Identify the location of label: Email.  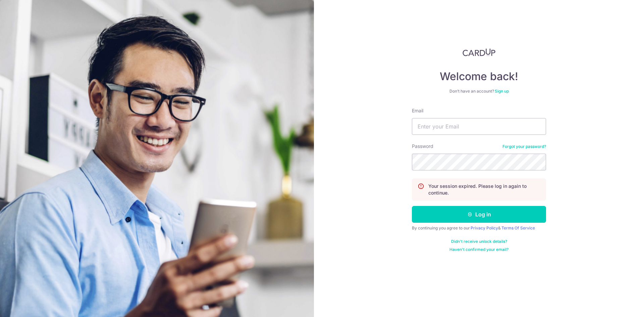
(417, 111).